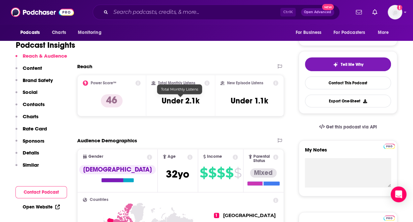 This screenshot has width=413, height=222. I want to click on button: Sponsors, so click(30, 143).